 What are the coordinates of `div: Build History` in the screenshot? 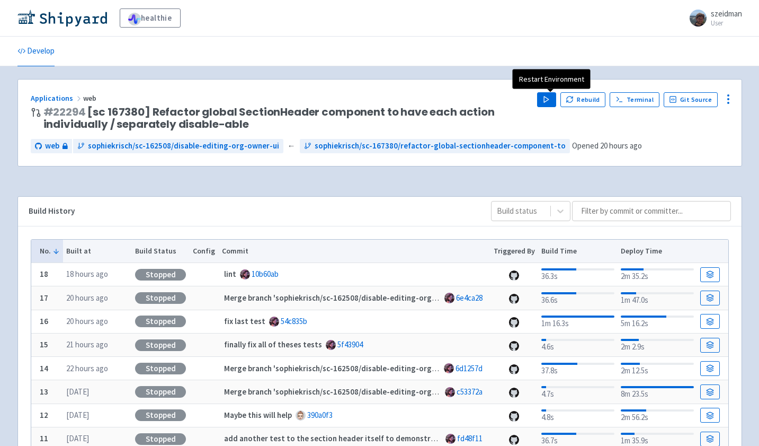 It's located at (251, 211).